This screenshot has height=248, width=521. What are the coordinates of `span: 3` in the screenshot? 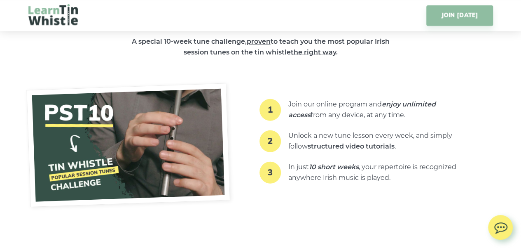 It's located at (270, 172).